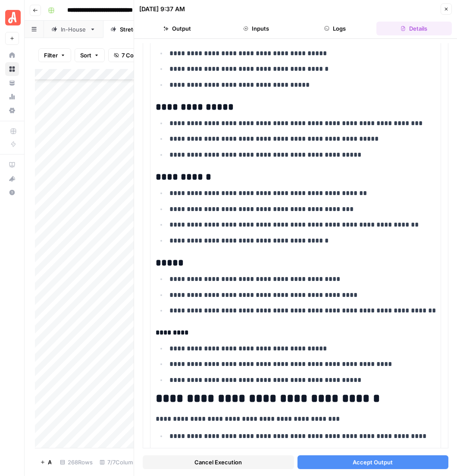 This screenshot has width=457, height=476. What do you see at coordinates (13, 18) in the screenshot?
I see `img: Angi Logo` at bounding box center [13, 18].